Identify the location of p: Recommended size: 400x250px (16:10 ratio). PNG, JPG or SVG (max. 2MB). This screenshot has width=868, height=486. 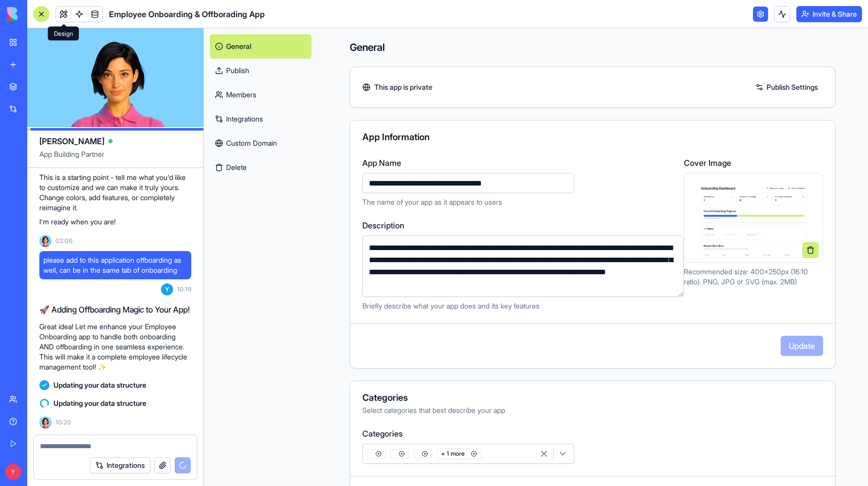
(754, 277).